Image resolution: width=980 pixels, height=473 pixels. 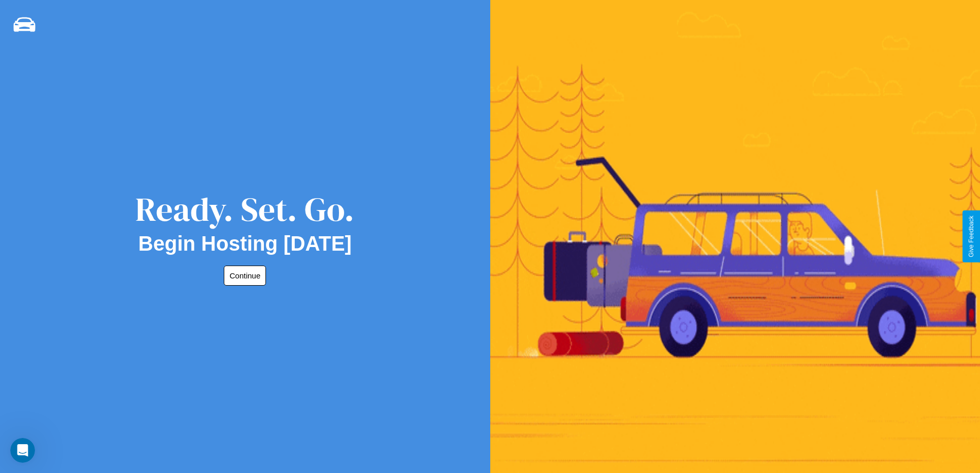 What do you see at coordinates (245, 275) in the screenshot?
I see `button: Continue` at bounding box center [245, 275].